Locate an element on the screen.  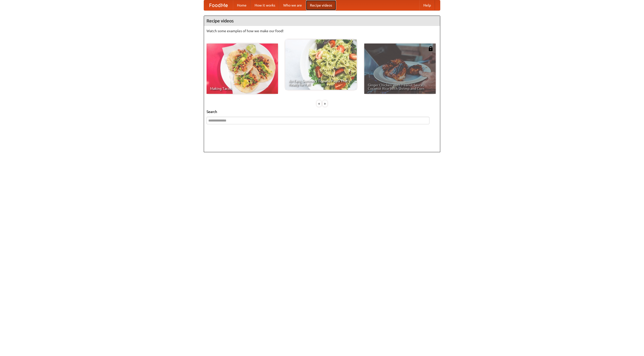
a: Who we are is located at coordinates (293, 5).